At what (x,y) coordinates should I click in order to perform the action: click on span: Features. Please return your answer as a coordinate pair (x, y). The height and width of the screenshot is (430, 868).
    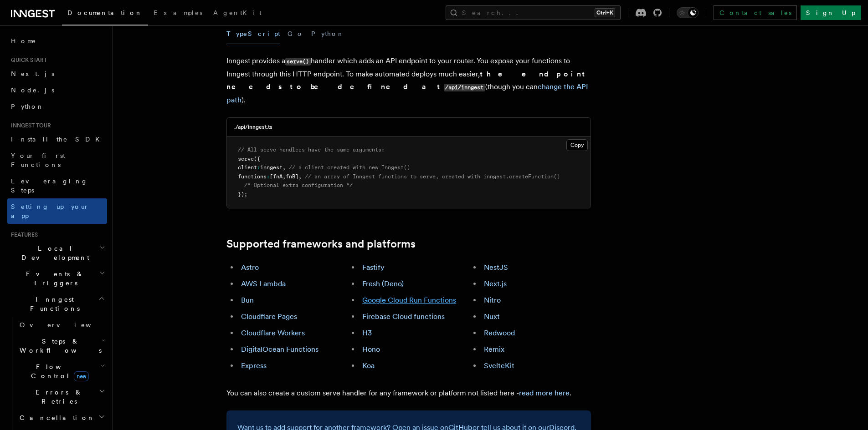
    Looking at the image, I should click on (22, 235).